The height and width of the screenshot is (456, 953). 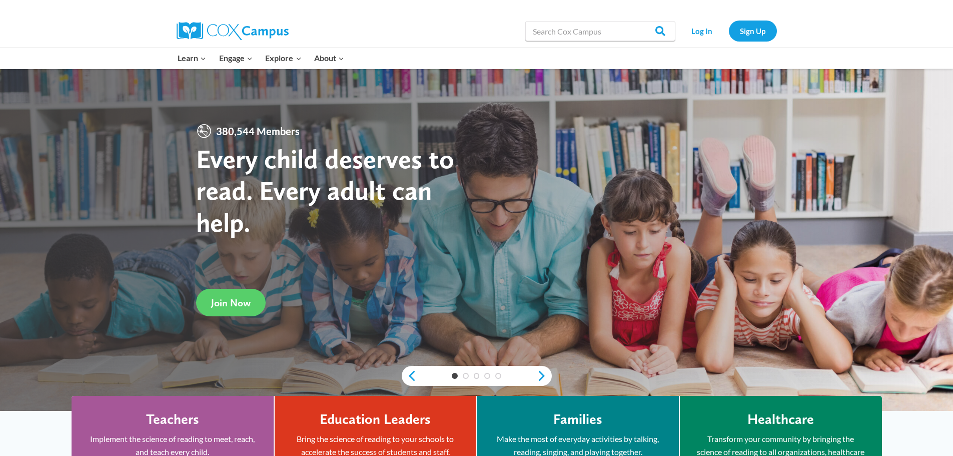 I want to click on a: next, so click(x=544, y=376).